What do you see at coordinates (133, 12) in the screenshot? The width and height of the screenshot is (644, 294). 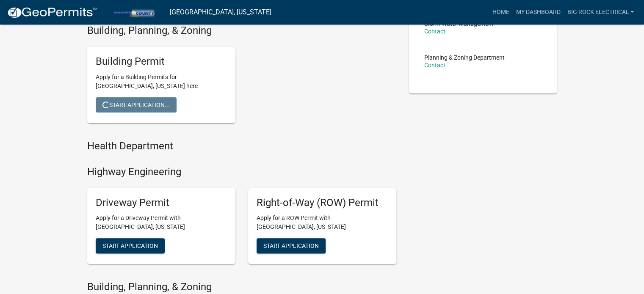 I see `img: Porter County, Indiana` at bounding box center [133, 12].